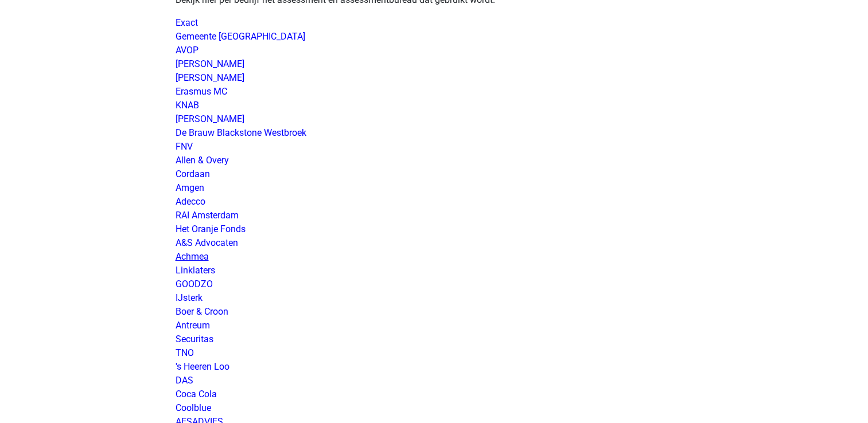  Describe the element at coordinates (202, 160) in the screenshot. I see `a: Allen & Overy` at that location.